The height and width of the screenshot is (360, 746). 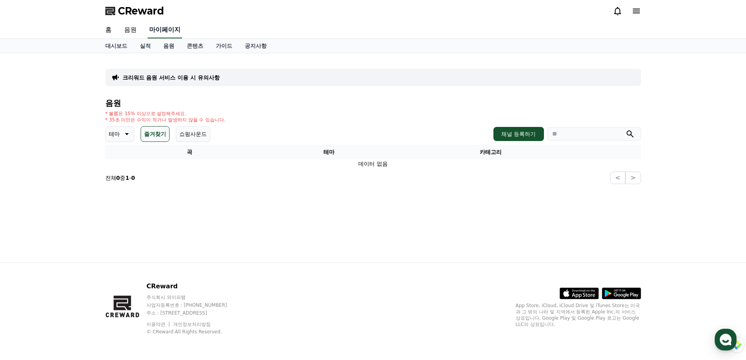 What do you see at coordinates (76, 258) in the screenshot?
I see `a: 대화` at bounding box center [76, 258].